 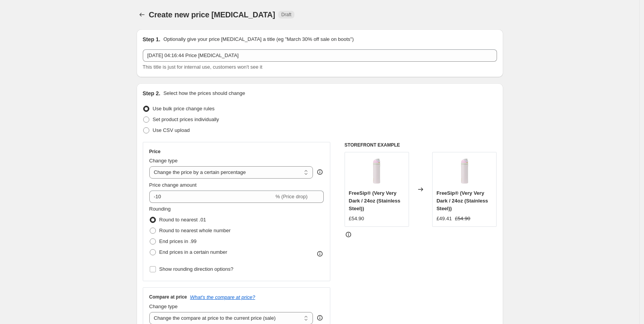 I want to click on h3: Price, so click(x=155, y=151).